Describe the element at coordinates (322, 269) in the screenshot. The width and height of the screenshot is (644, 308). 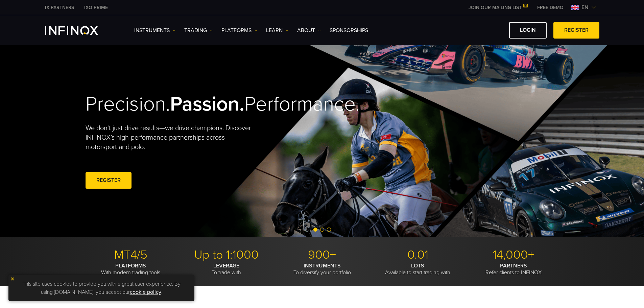
I see `p: To diversify your portfolio` at that location.